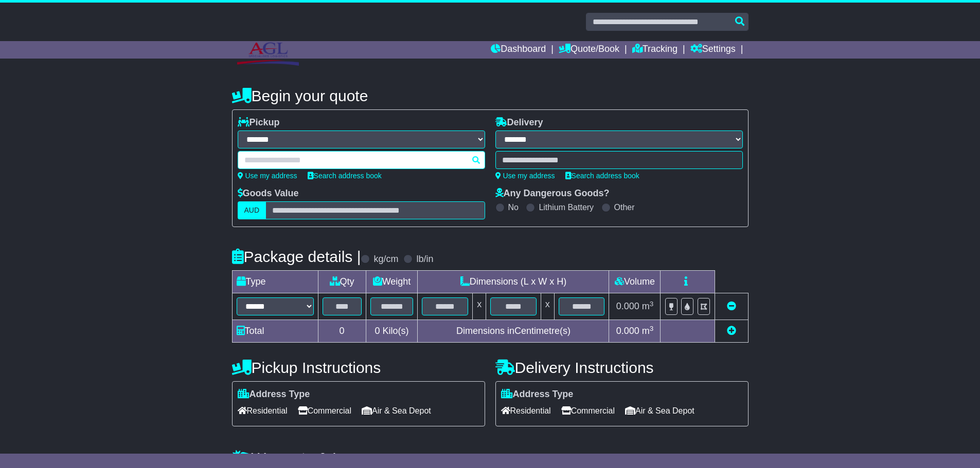 Image resolution: width=980 pixels, height=468 pixels. Describe the element at coordinates (552, 194) in the screenshot. I see `label: Any Dangerous Goods?` at that location.